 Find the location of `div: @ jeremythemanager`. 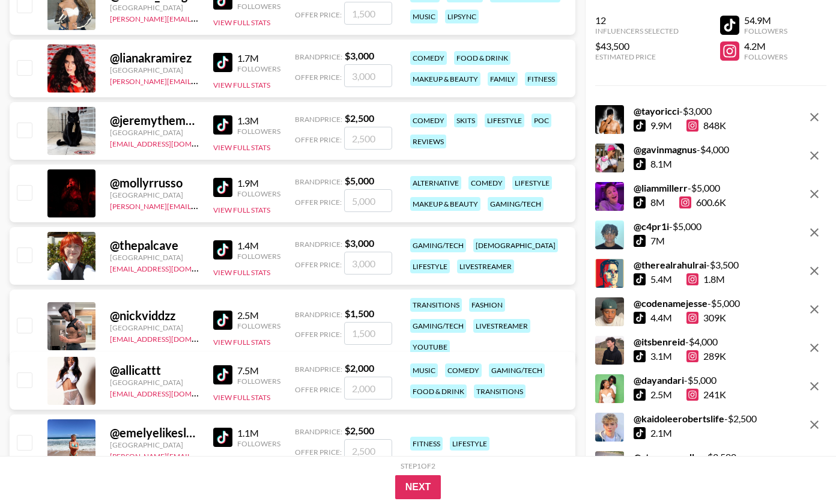

div: @ jeremythemanager is located at coordinates (154, 120).